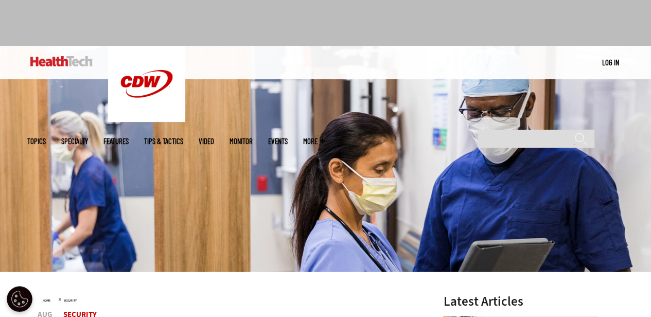 The height and width of the screenshot is (317, 651). What do you see at coordinates (20, 299) in the screenshot?
I see `button: Open Preferences` at bounding box center [20, 299].